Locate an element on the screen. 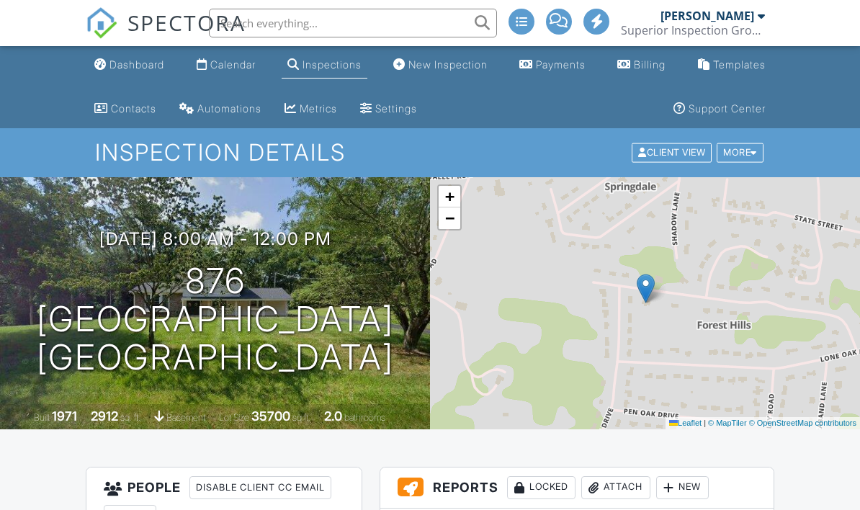 The height and width of the screenshot is (510, 860). a: SPECTORA is located at coordinates (166, 35).